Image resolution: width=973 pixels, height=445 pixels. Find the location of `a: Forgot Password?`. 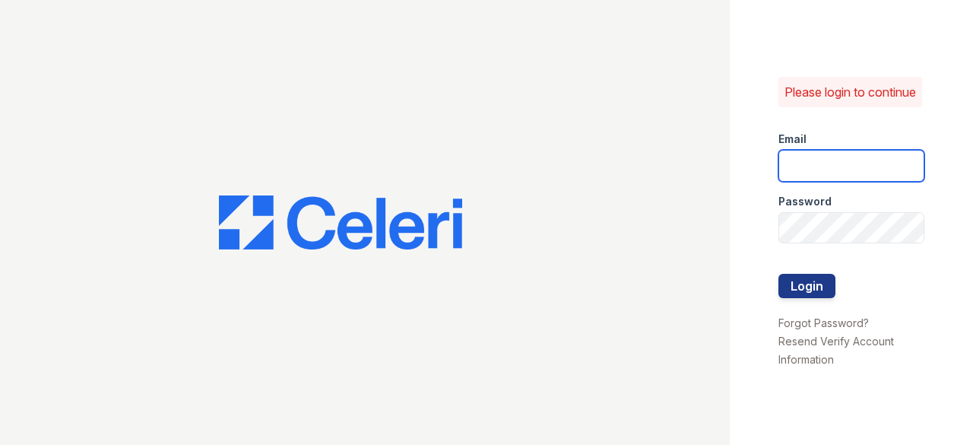

a: Forgot Password? is located at coordinates (823, 322).